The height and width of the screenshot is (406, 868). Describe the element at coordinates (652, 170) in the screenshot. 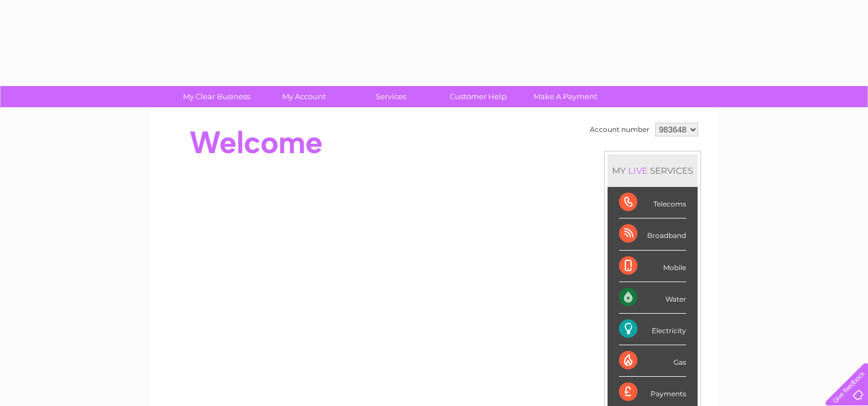

I see `div: MY SERVICES` at that location.